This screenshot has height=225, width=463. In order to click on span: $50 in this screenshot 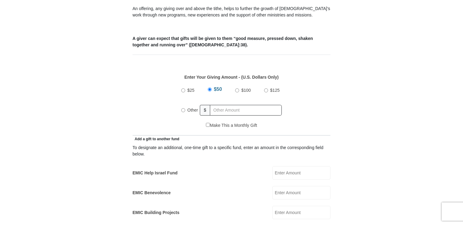, I will do `click(218, 89)`.